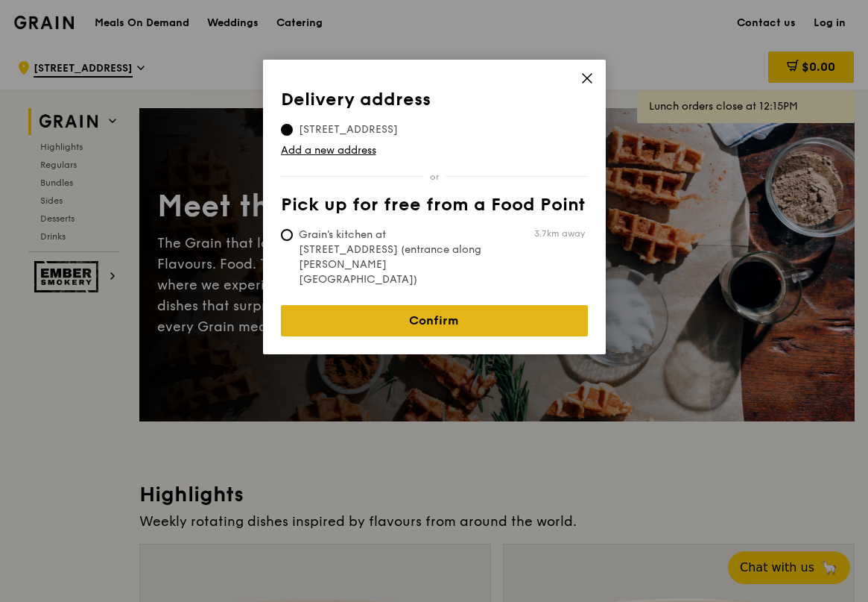 This screenshot has width=868, height=602. Describe the element at coordinates (435, 150) in the screenshot. I see `a: Add a new address` at that location.